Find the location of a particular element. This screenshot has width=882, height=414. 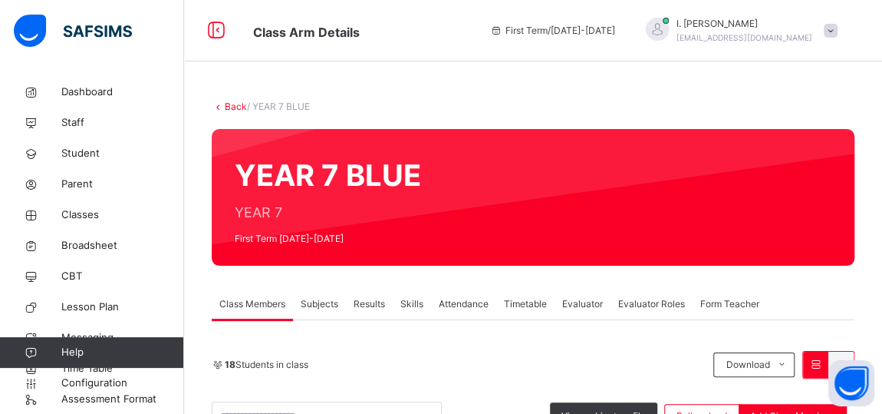

span: Class Members is located at coordinates (252, 304).